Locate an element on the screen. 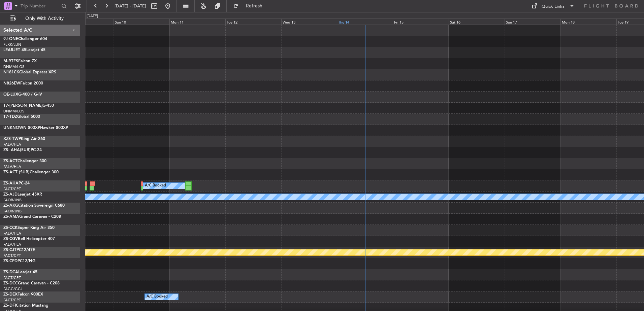 The image size is (644, 311). span: ZS-AHA is located at coordinates (11, 183).